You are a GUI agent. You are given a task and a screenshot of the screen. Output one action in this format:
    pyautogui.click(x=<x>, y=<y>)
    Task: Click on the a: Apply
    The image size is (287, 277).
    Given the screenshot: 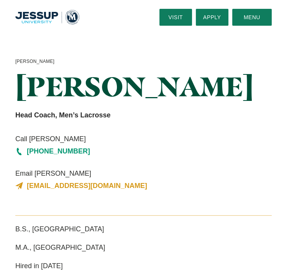 What is the action you would take?
    pyautogui.click(x=212, y=17)
    